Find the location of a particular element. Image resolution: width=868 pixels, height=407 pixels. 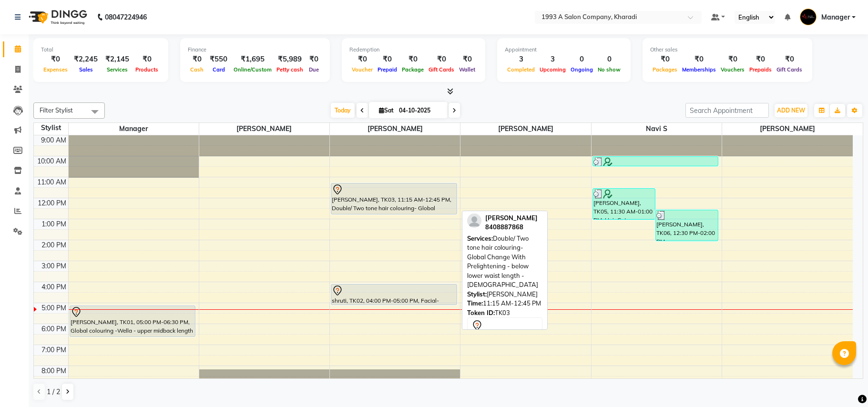

input: 2025-10-04 is located at coordinates (420, 110).